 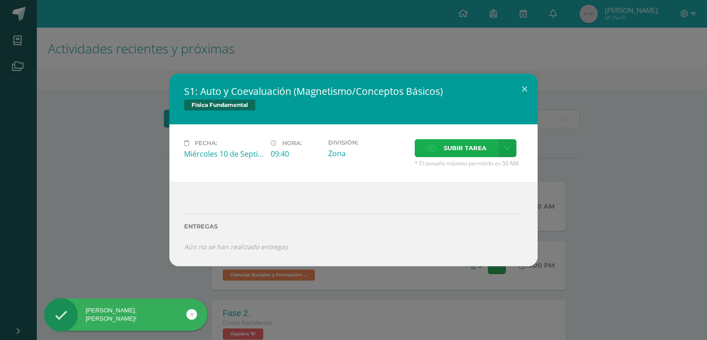 What do you see at coordinates (368, 142) in the screenshot?
I see `label: División:` at bounding box center [368, 142].